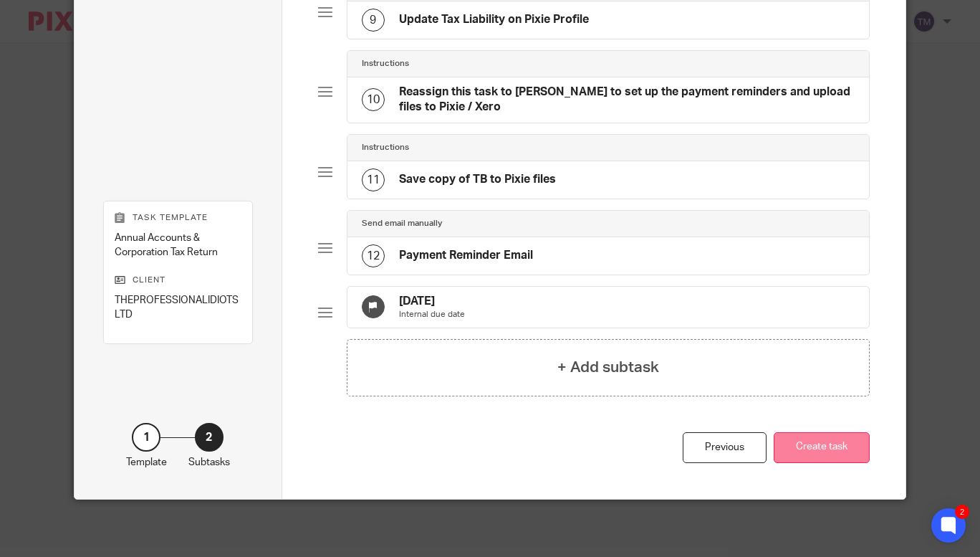 Image resolution: width=980 pixels, height=557 pixels. I want to click on div: 1, so click(146, 437).